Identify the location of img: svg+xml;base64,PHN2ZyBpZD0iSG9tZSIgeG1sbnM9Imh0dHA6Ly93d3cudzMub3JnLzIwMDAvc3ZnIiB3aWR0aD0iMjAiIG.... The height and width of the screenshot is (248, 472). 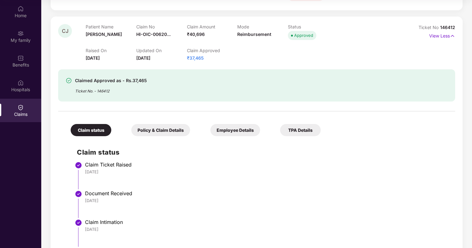
(21, 9).